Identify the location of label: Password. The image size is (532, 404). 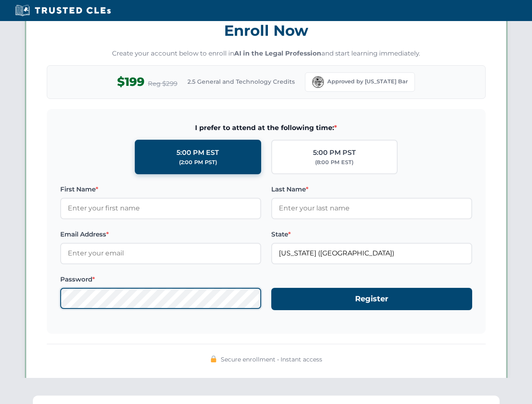
(161, 280).